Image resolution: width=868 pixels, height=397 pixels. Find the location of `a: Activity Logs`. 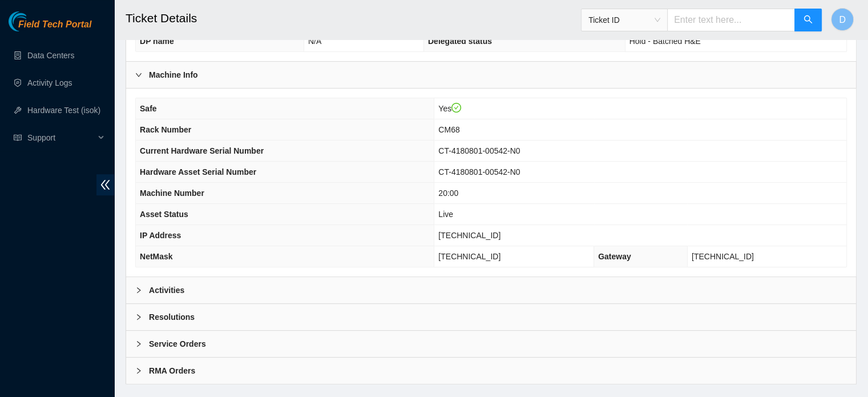

a: Activity Logs is located at coordinates (50, 82).